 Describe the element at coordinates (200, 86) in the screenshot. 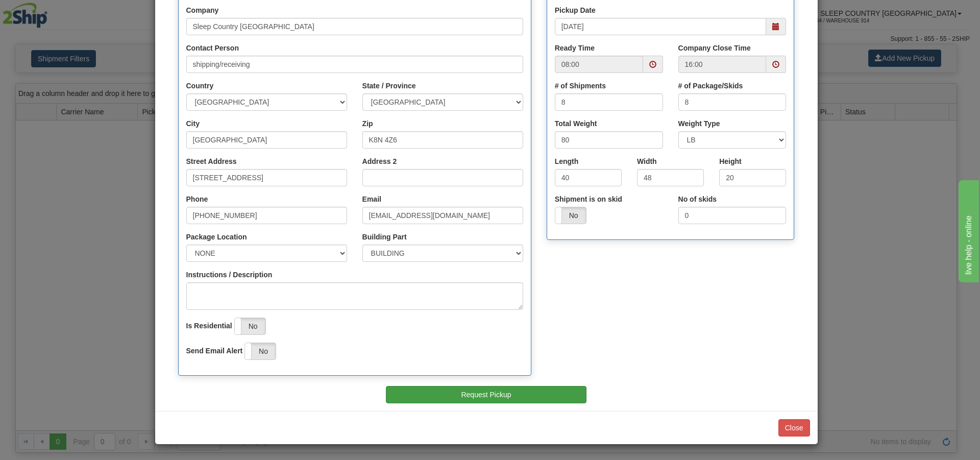

I see `label: Country` at that location.